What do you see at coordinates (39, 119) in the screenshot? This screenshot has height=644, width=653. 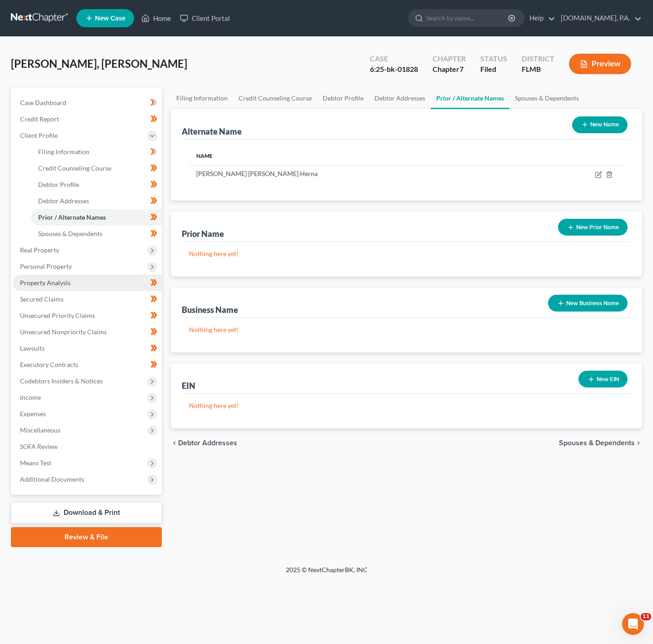 I see `span: Credit Report` at bounding box center [39, 119].